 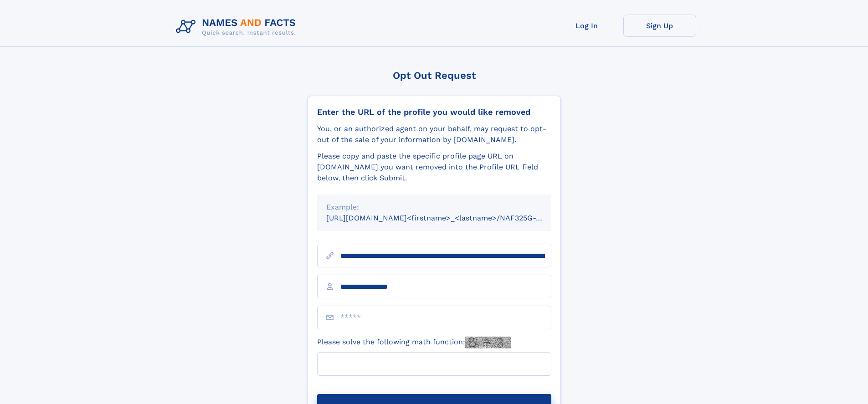 What do you see at coordinates (434, 112) in the screenshot?
I see `div: Enter the URL of the profile you would like removed` at bounding box center [434, 112].